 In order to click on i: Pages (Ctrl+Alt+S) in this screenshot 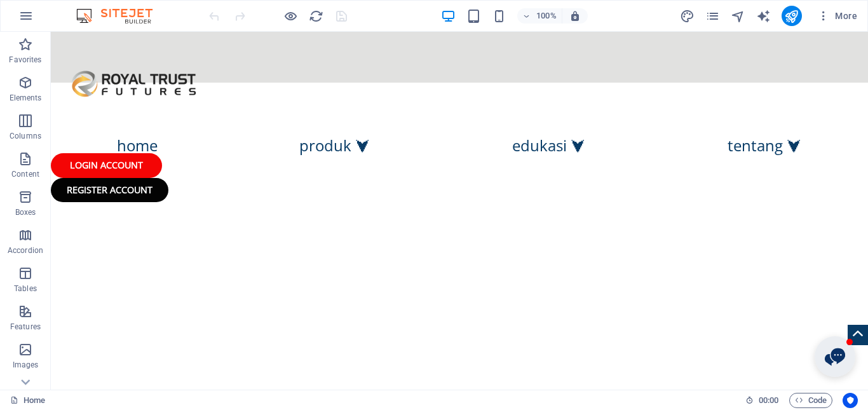, I will do `click(712, 16)`.